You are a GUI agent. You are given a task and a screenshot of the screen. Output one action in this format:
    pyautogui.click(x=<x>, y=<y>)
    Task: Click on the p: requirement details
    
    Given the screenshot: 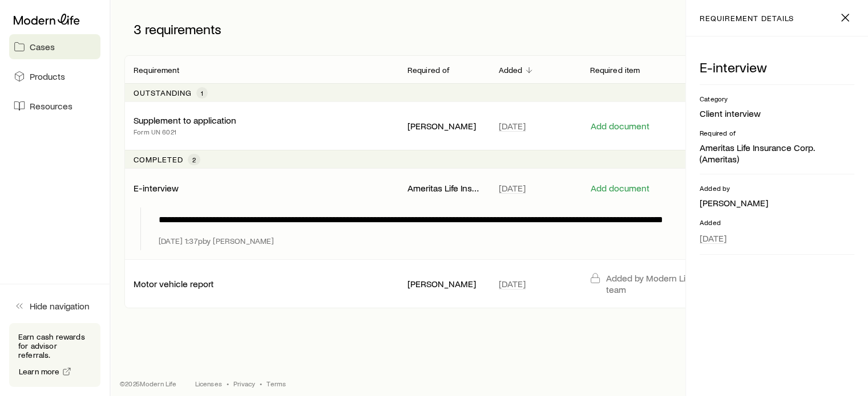 What is the action you would take?
    pyautogui.click(x=746, y=19)
    